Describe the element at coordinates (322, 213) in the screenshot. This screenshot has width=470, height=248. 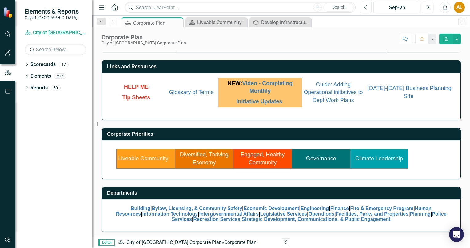
I see `a: Operations` at that location.